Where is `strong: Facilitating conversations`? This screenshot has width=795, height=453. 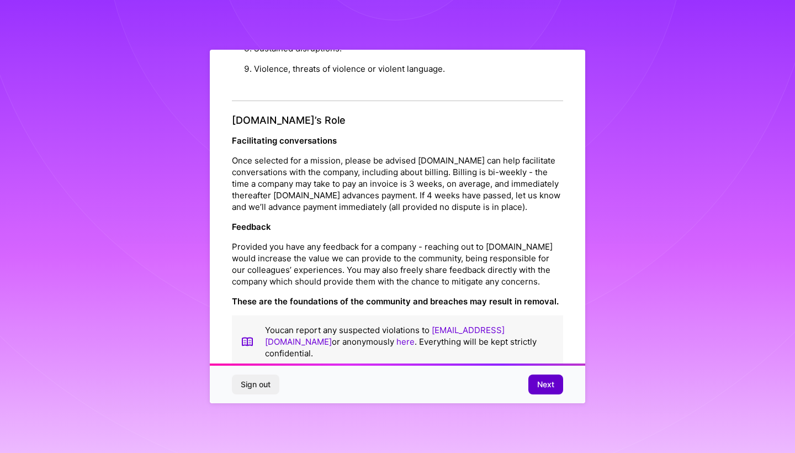
strong: Facilitating conversations is located at coordinates (284, 140).